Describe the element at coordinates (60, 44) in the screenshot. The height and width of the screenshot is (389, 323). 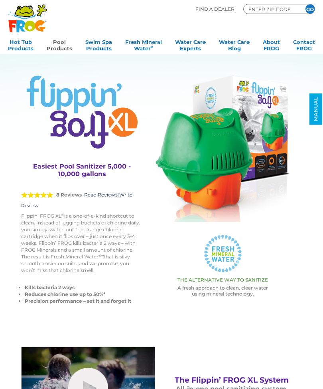
I see `a: PoolProducts` at that location.